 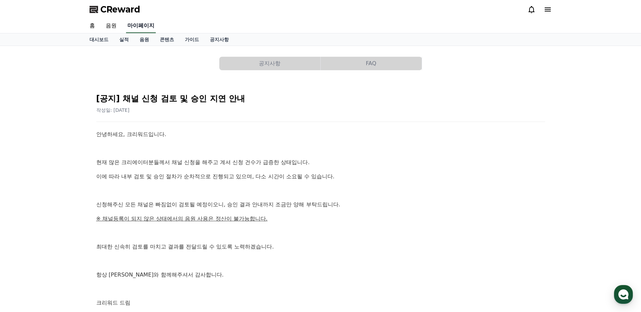 What do you see at coordinates (99, 40) in the screenshot?
I see `a: 대시보드` at bounding box center [99, 40].